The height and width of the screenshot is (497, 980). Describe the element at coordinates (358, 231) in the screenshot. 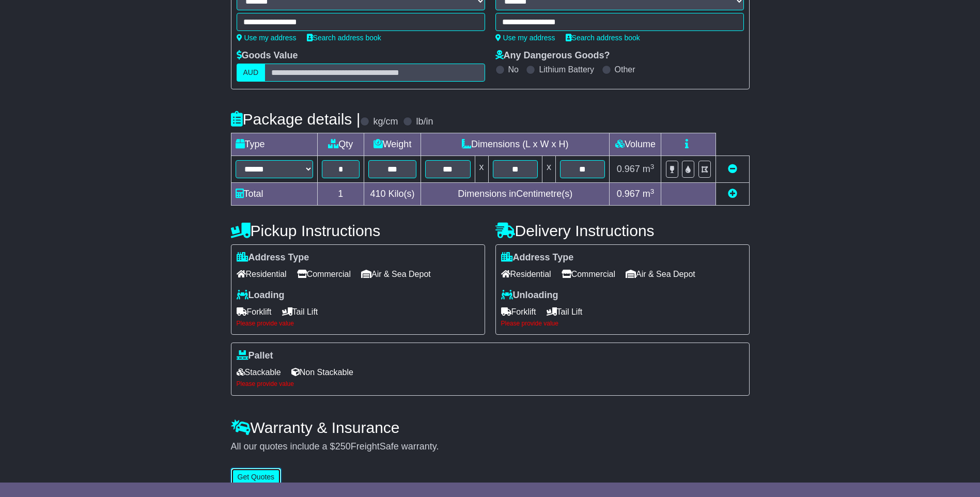

I see `h4: Pickup Instructions` at that location.